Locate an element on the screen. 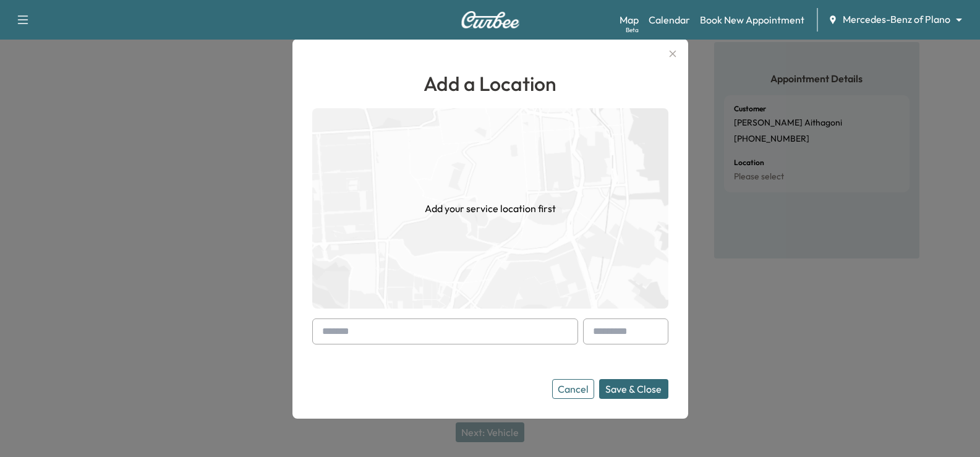  img: Curbee Logo is located at coordinates (490, 20).